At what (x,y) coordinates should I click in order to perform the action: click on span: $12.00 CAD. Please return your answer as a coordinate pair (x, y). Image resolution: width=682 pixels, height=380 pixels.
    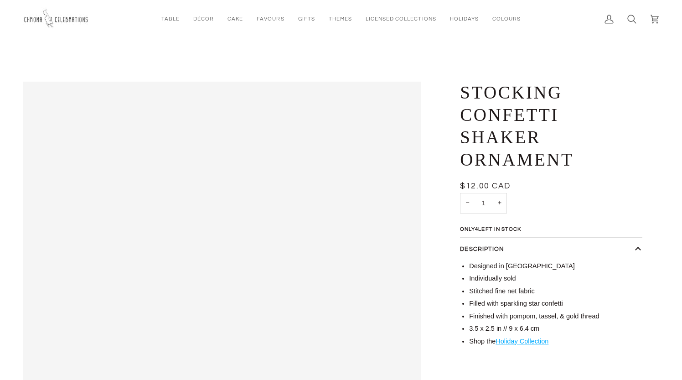
    Looking at the image, I should click on (485, 186).